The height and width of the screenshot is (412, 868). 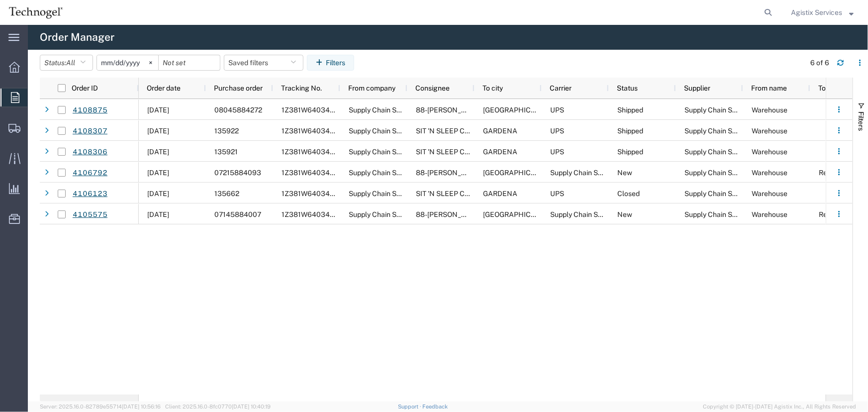 I want to click on span: 1Z381W640342660668, so click(x=321, y=131).